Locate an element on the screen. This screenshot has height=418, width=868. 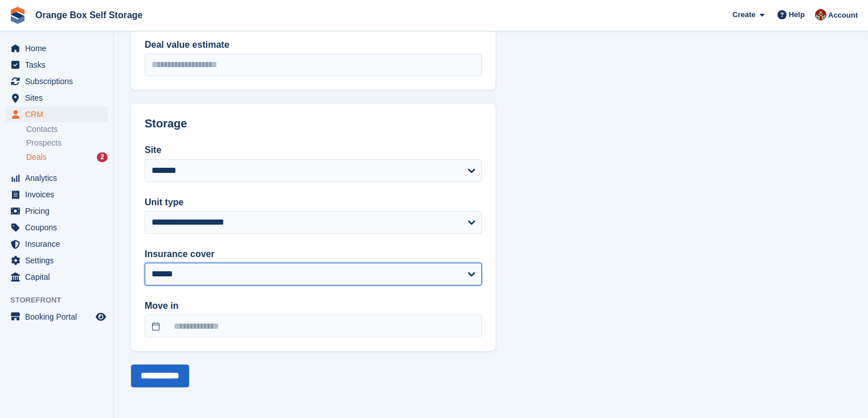
span: Pricing is located at coordinates (60, 211).